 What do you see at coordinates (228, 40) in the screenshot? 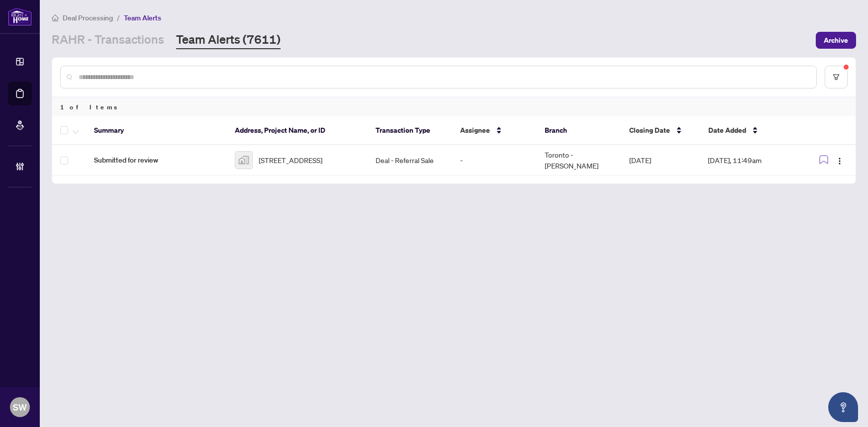
I see `a: Team Alerts (7611)` at bounding box center [228, 40].